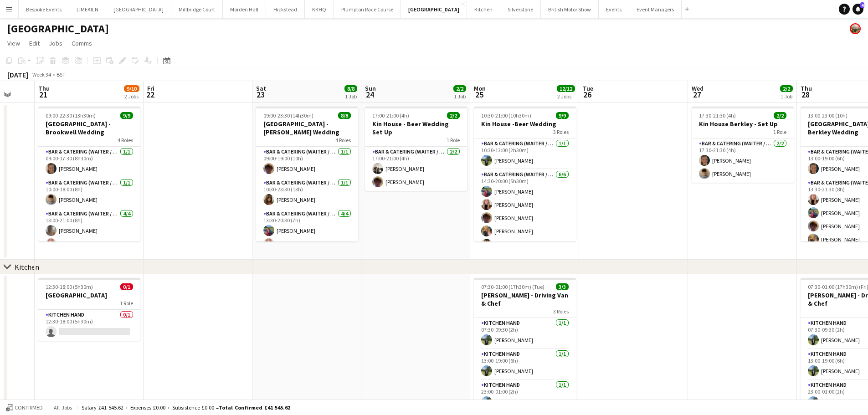 This screenshot has height=415, width=868. Describe the element at coordinates (285, 9) in the screenshot. I see `button: Hickstead` at that location.